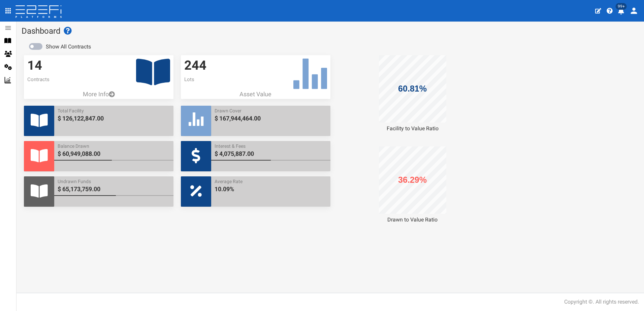  I want to click on label: Show All Contracts, so click(68, 47).